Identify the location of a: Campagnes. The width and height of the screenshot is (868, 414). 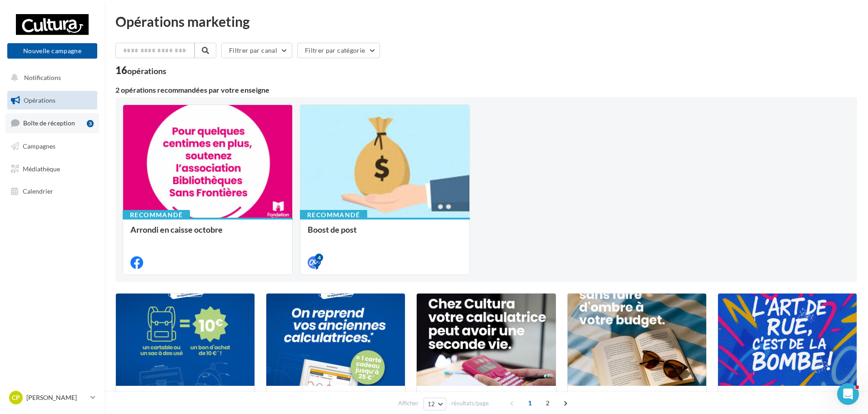
(52, 146).